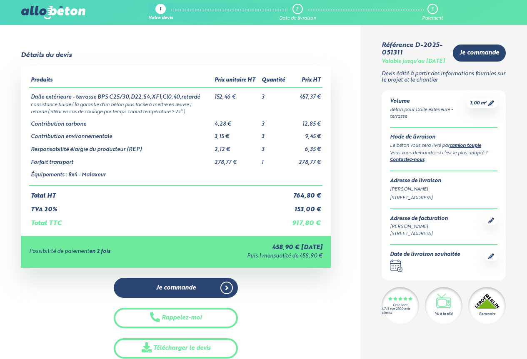 This screenshot has height=359, width=527. Describe the element at coordinates (305, 94) in the screenshot. I see `td: 457,37 €` at that location.